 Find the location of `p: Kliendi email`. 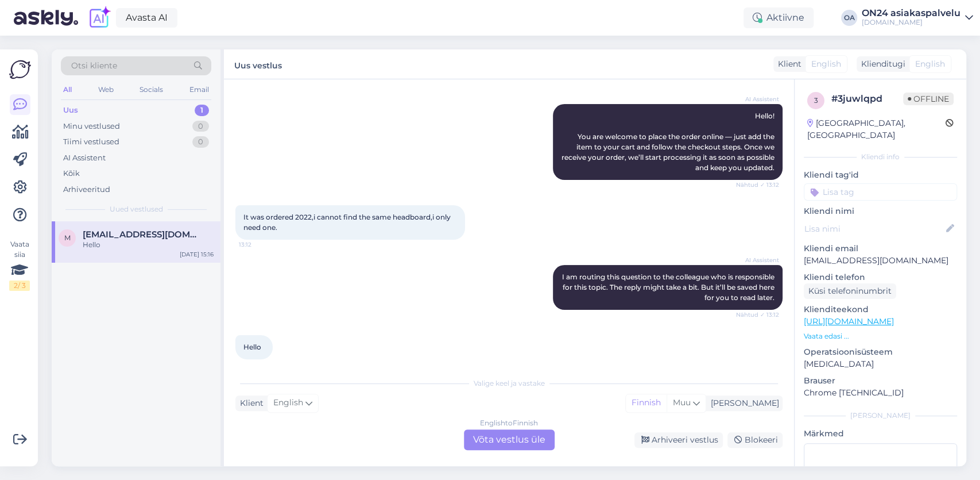

p: Kliendi email is located at coordinates (881, 248).